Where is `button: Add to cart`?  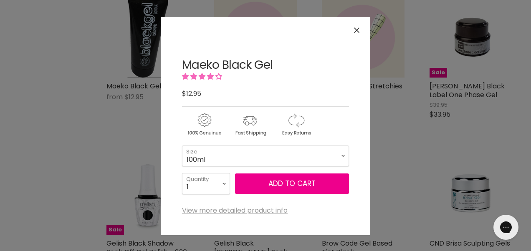 button: Add to cart is located at coordinates (292, 184).